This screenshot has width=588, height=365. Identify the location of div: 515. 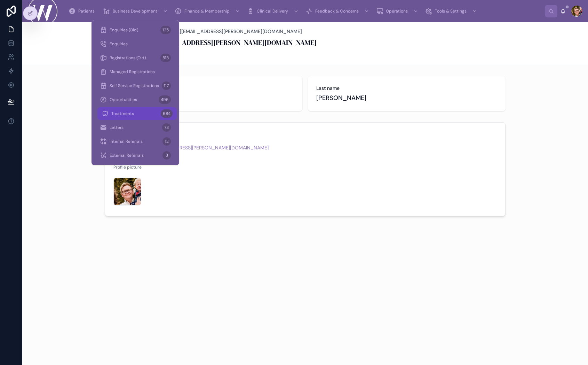
(166, 58).